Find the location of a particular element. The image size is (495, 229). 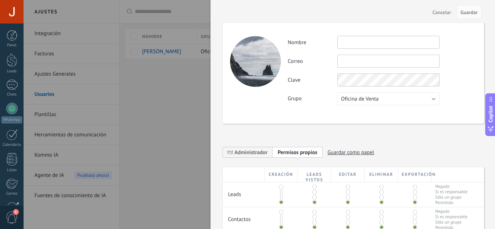

span: Permitido is located at coordinates (451, 203).